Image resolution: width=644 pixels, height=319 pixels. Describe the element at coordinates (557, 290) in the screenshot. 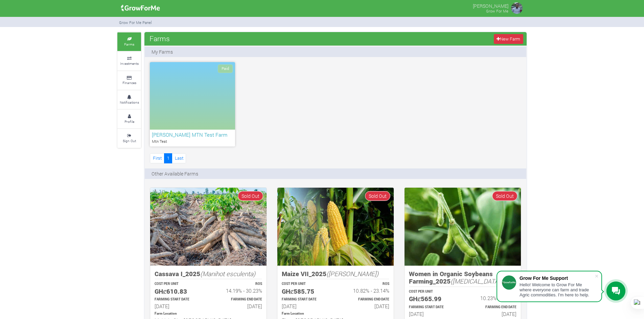

I see `div: Hello! Welcome to Grow For Me where everyone can farm and trade Agric commodities. I'm here to help.` at that location.